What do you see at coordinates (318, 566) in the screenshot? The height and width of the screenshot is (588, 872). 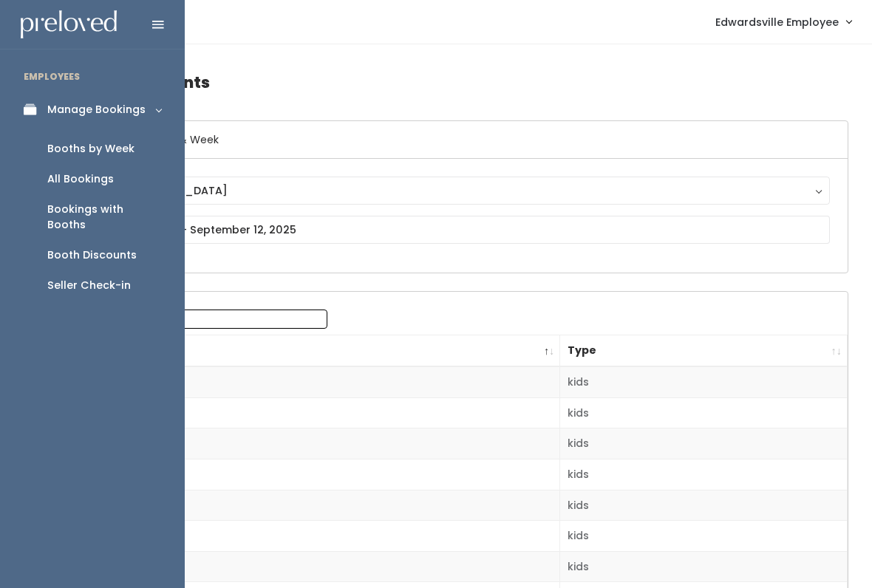 I see `td: 7` at bounding box center [318, 566].